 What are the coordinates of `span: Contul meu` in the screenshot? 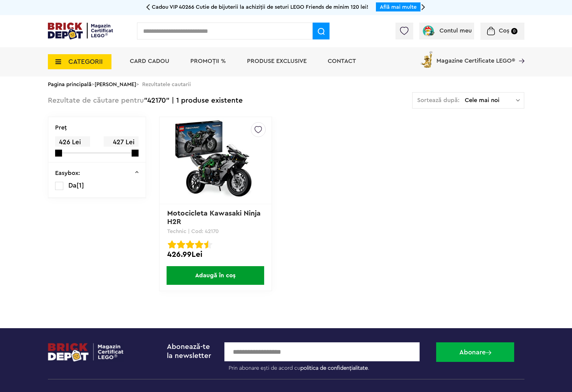 It's located at (455, 31).